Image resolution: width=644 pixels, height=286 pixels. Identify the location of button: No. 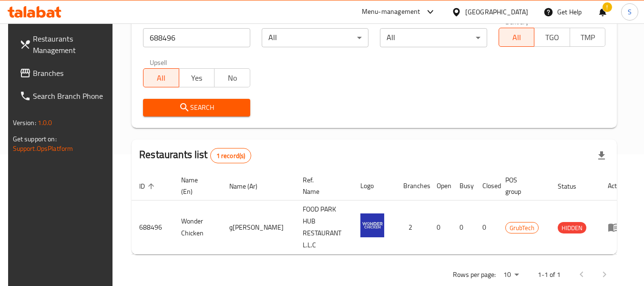
(232, 78).